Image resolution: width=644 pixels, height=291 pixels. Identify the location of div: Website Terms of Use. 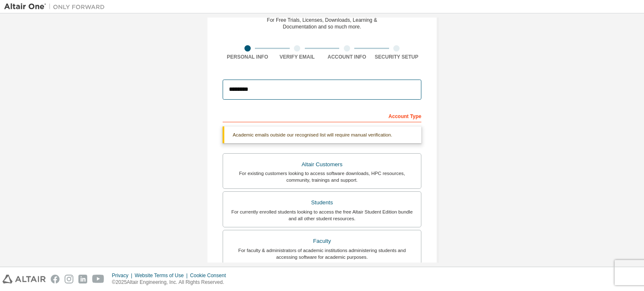
(162, 276).